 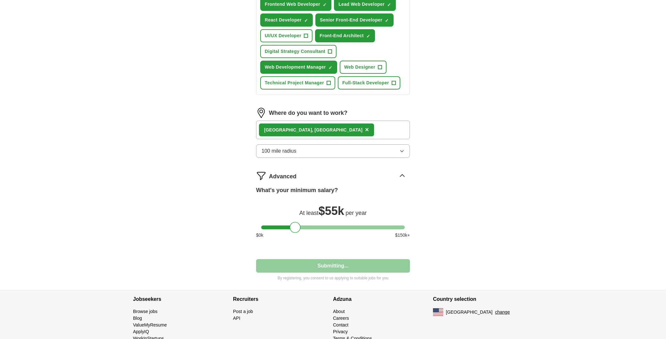 What do you see at coordinates (292, 4) in the screenshot?
I see `span: Frontend Web Developer` at bounding box center [292, 4].